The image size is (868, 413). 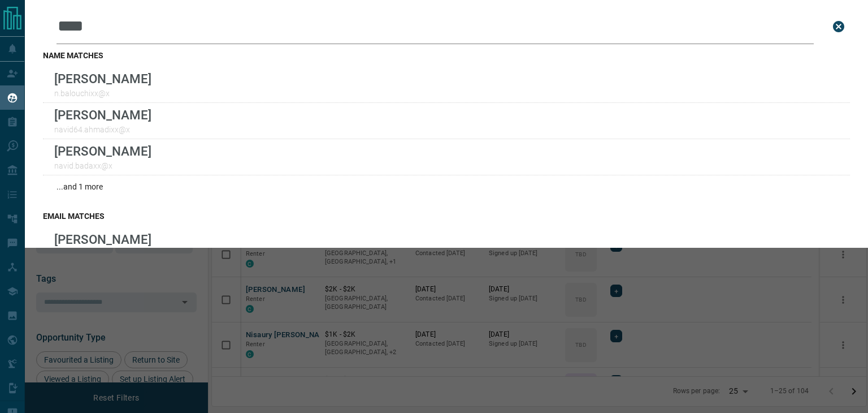 I want to click on button: close search bar, so click(x=838, y=26).